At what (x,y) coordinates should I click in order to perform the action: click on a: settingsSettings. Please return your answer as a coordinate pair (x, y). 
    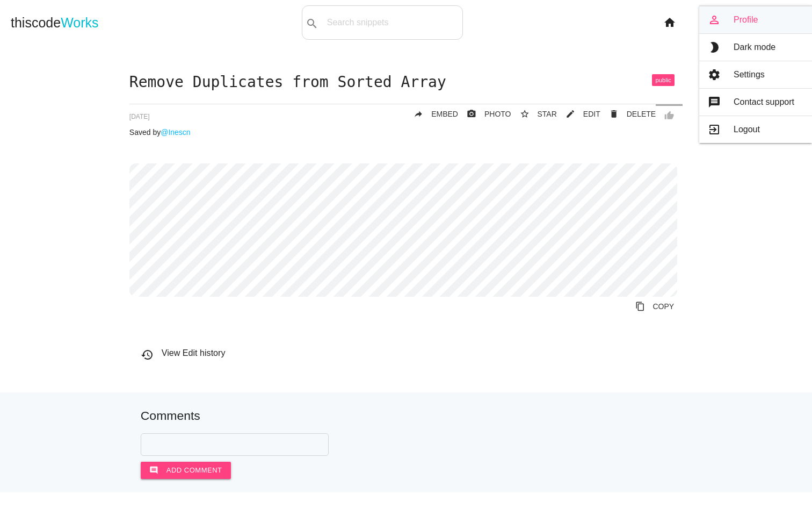
    Looking at the image, I should click on (756, 75).